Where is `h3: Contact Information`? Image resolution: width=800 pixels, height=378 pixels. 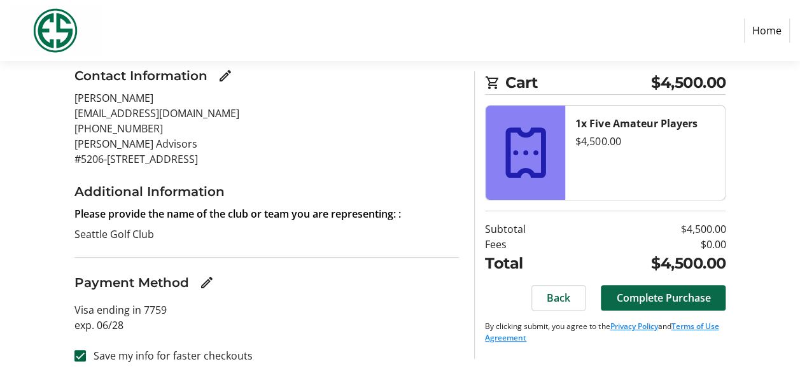
h3: Contact Information is located at coordinates (141, 76).